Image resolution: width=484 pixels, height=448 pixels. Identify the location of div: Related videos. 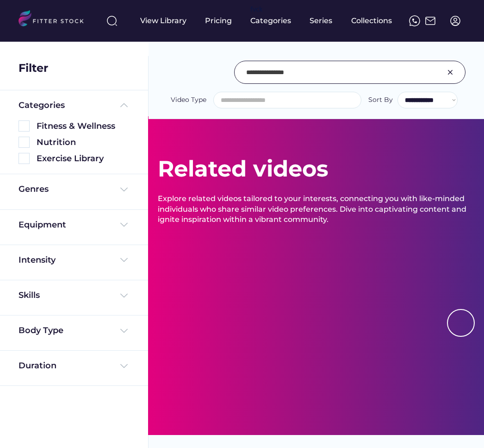
(243, 169).